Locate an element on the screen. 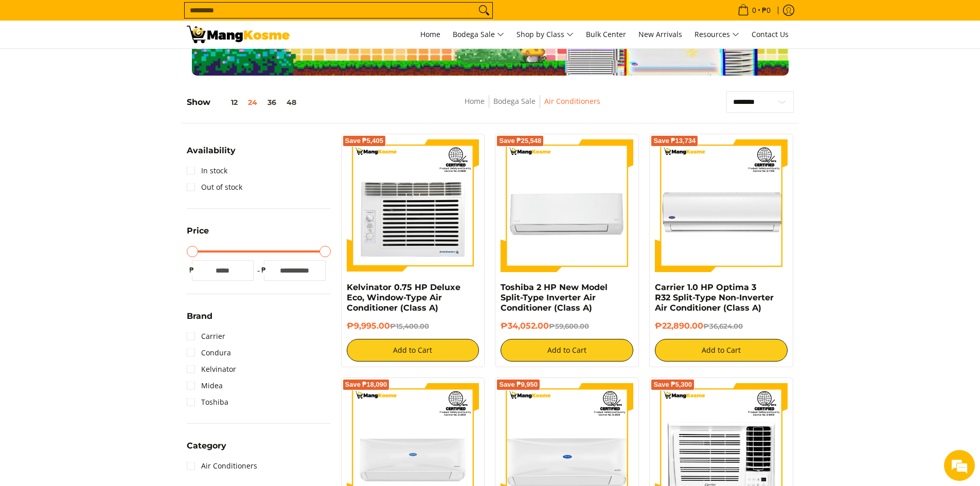  button: 36 is located at coordinates (272, 102).